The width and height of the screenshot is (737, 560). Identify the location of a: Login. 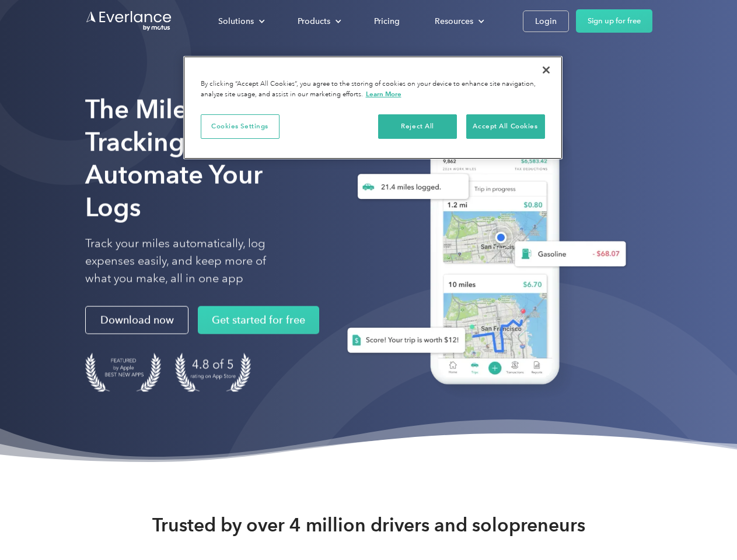
(546, 21).